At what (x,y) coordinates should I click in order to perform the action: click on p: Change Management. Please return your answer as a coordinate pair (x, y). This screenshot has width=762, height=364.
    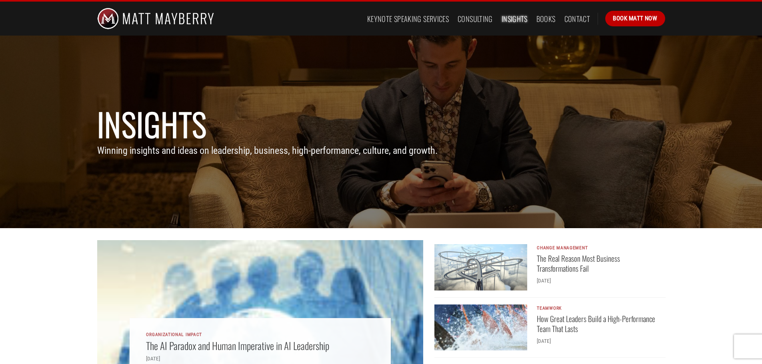
    Looking at the image, I should click on (596, 248).